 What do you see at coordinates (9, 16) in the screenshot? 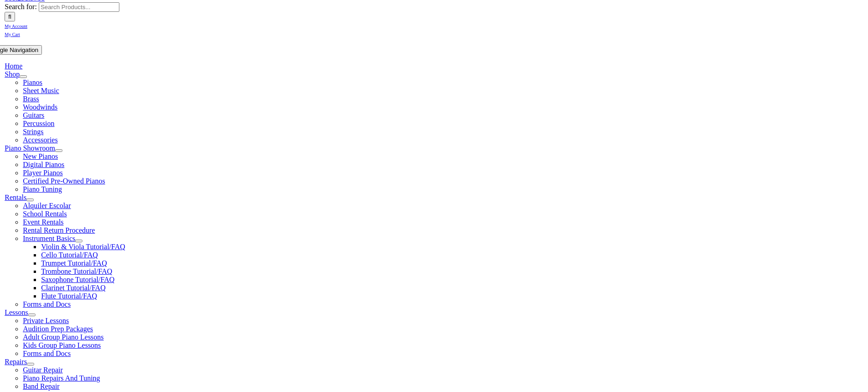
I see `input: Search` at bounding box center [9, 16].